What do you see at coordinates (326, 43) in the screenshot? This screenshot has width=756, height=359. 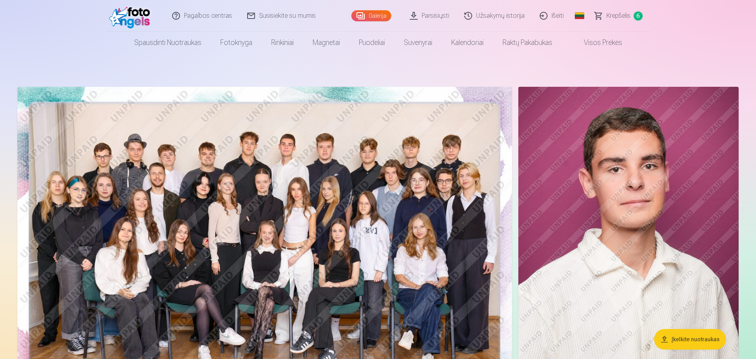 I see `a: Magnetai` at bounding box center [326, 43].